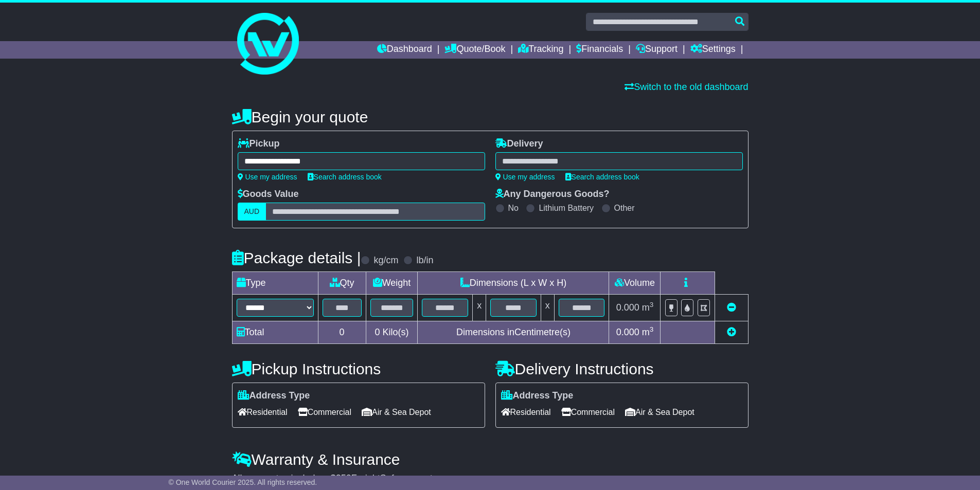 The image size is (980, 490). What do you see at coordinates (622, 369) in the screenshot?
I see `h4: Delivery Instructions` at bounding box center [622, 369].